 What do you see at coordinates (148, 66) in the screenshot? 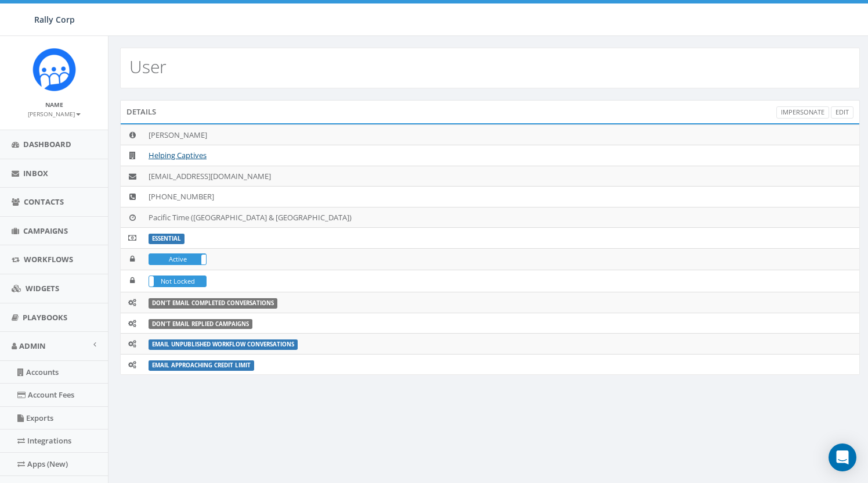
I see `h2: User` at bounding box center [148, 66].